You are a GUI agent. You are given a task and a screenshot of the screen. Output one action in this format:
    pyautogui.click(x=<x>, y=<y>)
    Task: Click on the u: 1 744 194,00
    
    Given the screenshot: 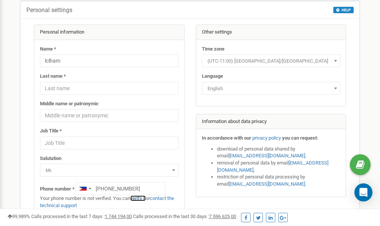 What is the action you would take?
    pyautogui.click(x=118, y=216)
    